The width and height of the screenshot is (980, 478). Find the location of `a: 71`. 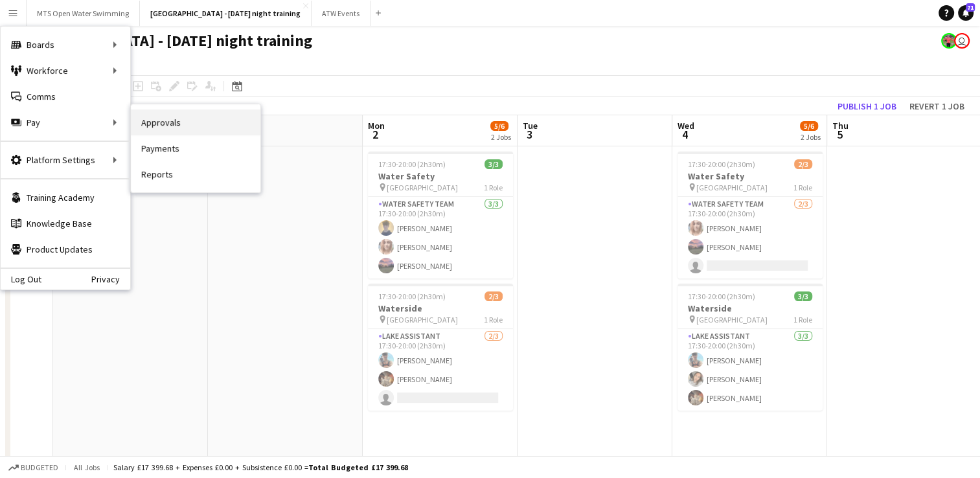

a: 71 is located at coordinates (966, 13).